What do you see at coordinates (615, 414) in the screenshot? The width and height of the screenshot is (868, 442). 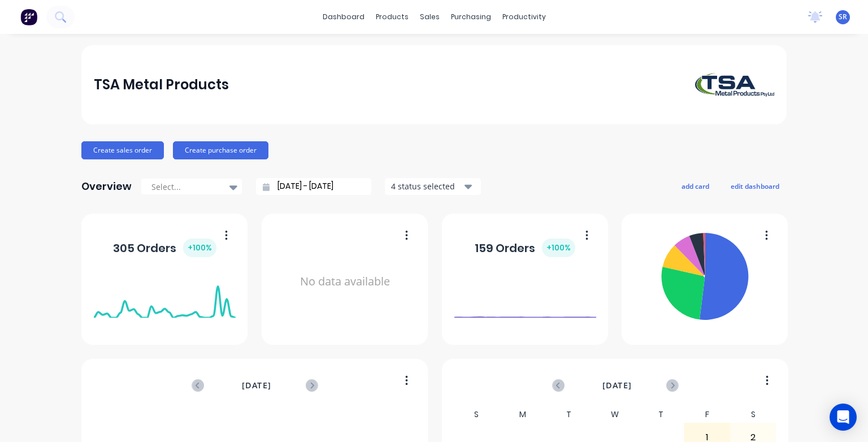 I see `div: W` at bounding box center [615, 414].